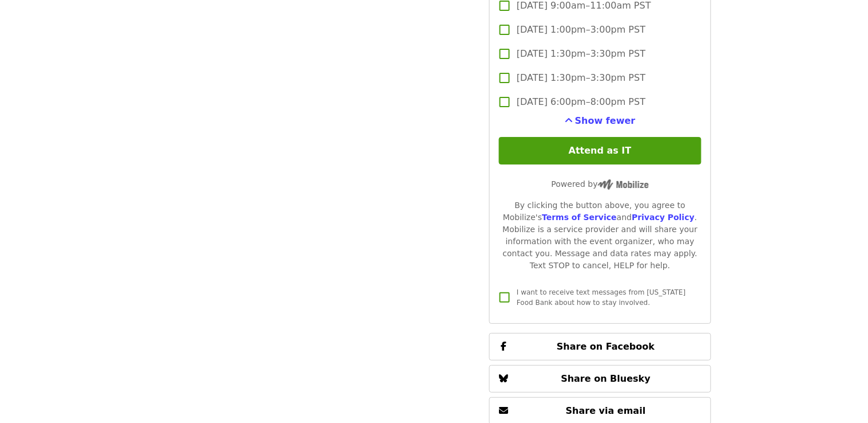 This screenshot has width=868, height=423. What do you see at coordinates (600, 235) in the screenshot?
I see `div: By clicking the button above, you agree to Mobilize's and . Mobilize is a service provider and wi...` at bounding box center [600, 235].